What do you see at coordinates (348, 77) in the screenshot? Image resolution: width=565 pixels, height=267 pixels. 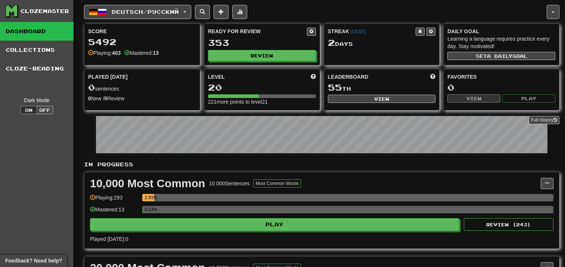 I see `span: Leaderboard` at bounding box center [348, 77].